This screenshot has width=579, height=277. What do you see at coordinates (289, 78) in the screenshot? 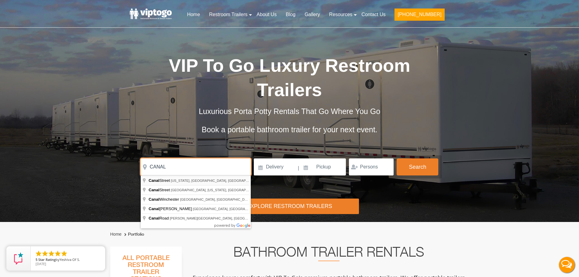
I see `span: VIP To Go Luxury Restroom Trailers` at bounding box center [289, 78].